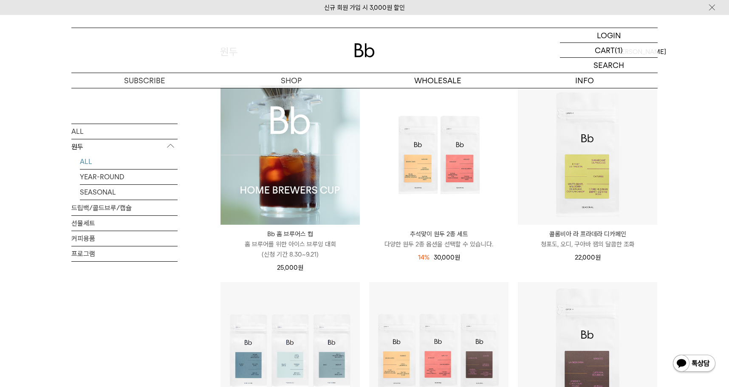 The image size is (729, 387). What do you see at coordinates (364, 50) in the screenshot?
I see `img: 로고` at bounding box center [364, 50].